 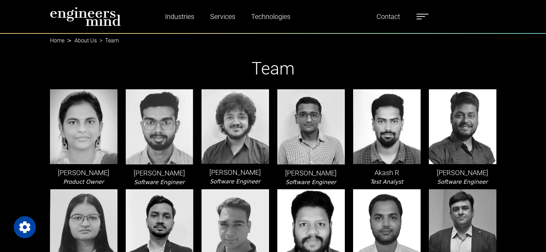 I want to click on i: Product Owner, so click(x=83, y=182).